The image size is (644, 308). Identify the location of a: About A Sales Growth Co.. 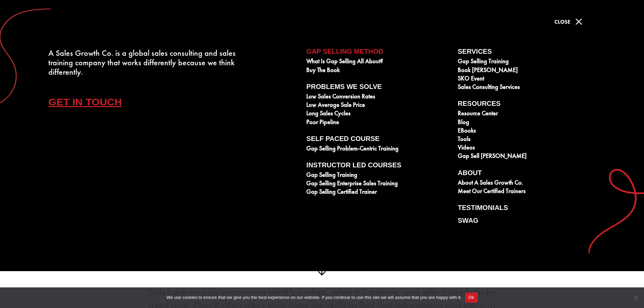
(530, 183).